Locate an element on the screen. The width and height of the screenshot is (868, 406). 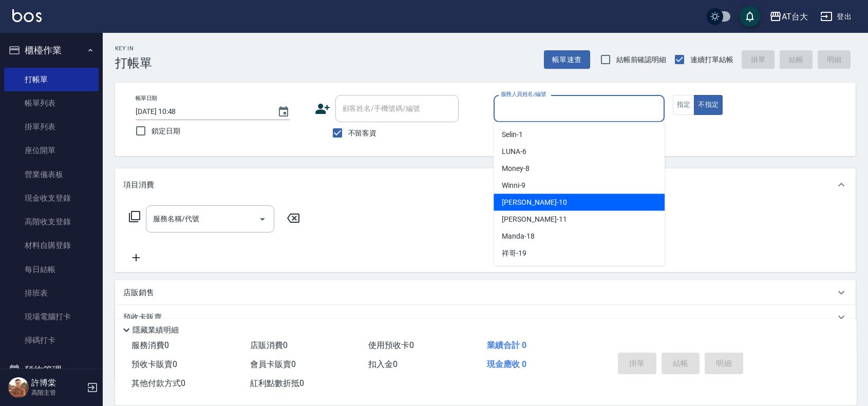
a: 掃碼打卡 is located at coordinates (51, 340).